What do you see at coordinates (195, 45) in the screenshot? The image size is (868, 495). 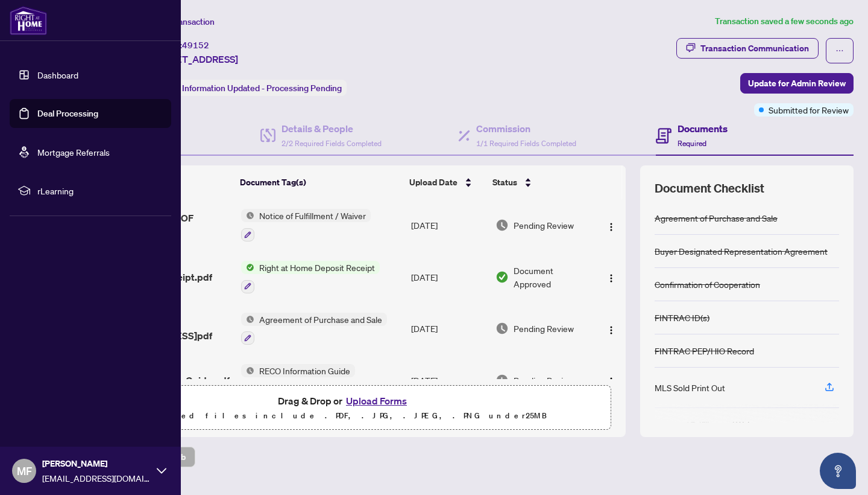 I see `span: 49152` at bounding box center [195, 45].